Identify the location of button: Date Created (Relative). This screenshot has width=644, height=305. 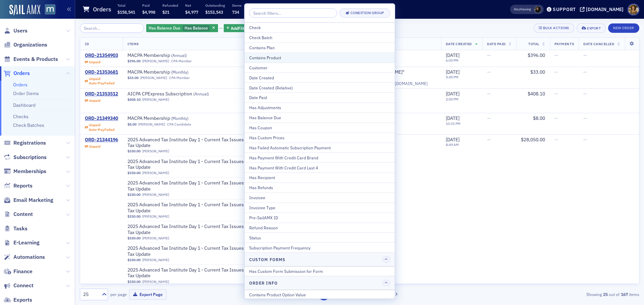
(320, 88).